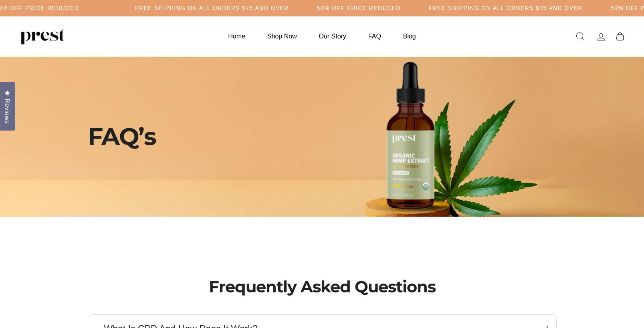  Describe the element at coordinates (237, 36) in the screenshot. I see `a: Home` at that location.